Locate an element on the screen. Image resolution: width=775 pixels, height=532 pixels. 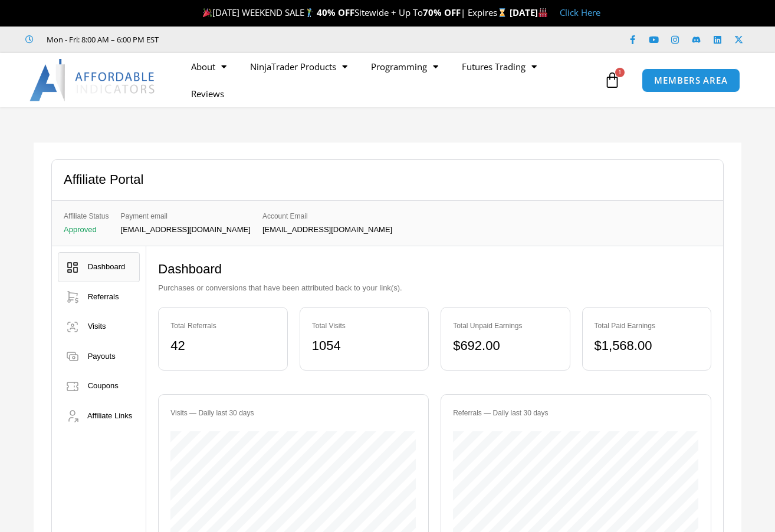
div: Total Visits is located at coordinates (364, 326).